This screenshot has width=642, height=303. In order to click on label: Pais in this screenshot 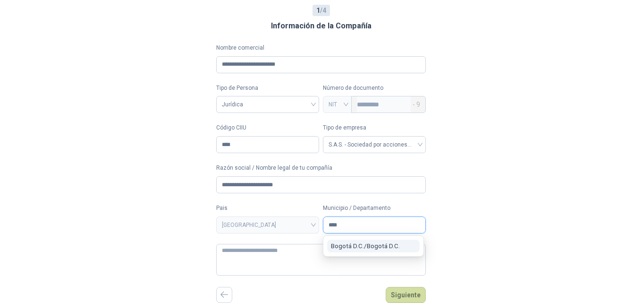, I will do `click(268, 208)`.